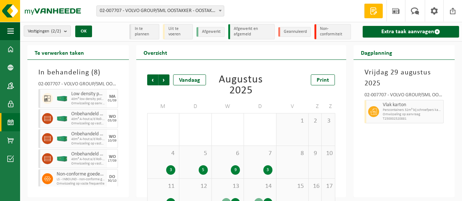 The height and width of the screenshot is (201, 462). Describe the element at coordinates (78, 73) in the screenshot. I see `h3: In behandeling ( )` at that location.